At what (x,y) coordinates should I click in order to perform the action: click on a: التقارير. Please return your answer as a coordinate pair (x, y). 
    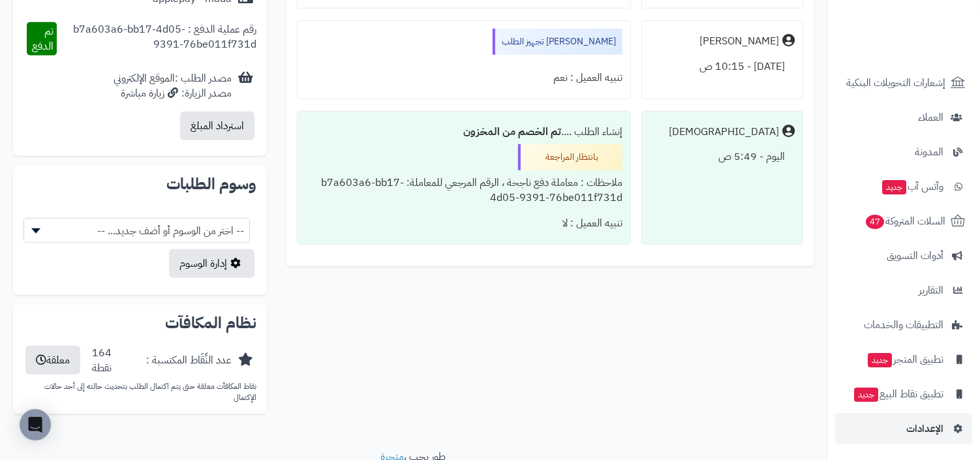
    Looking at the image, I should click on (903, 291).